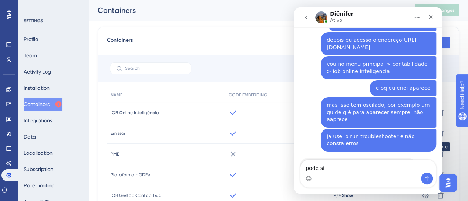  I want to click on p: Ativo, so click(42, 13).